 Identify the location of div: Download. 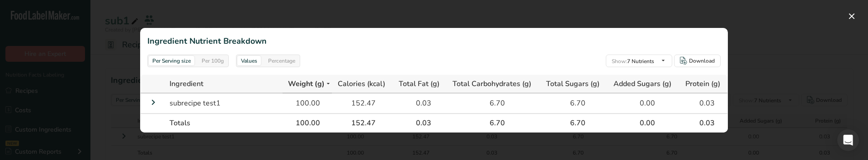
(702, 61).